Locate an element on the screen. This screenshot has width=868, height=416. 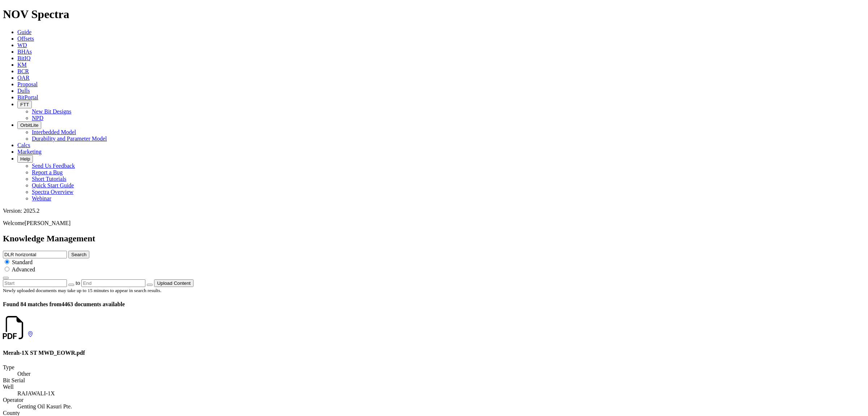
span: BitPortal is located at coordinates (28, 97).